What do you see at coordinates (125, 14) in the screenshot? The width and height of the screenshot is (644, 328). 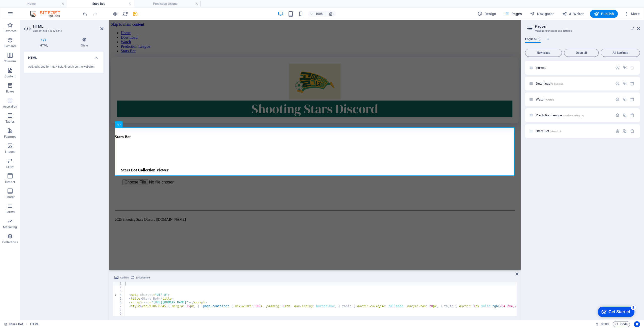 I see `button: reload` at bounding box center [125, 14].